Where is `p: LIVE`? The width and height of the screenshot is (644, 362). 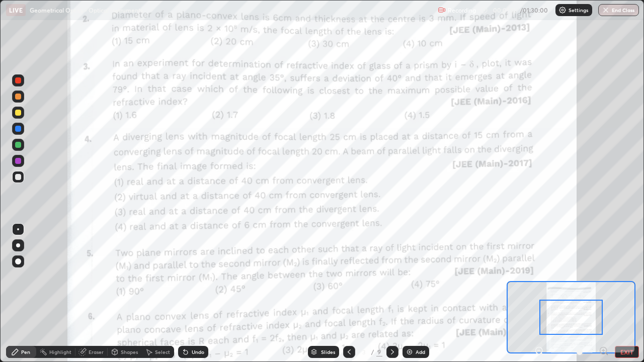 p: LIVE is located at coordinates (16, 10).